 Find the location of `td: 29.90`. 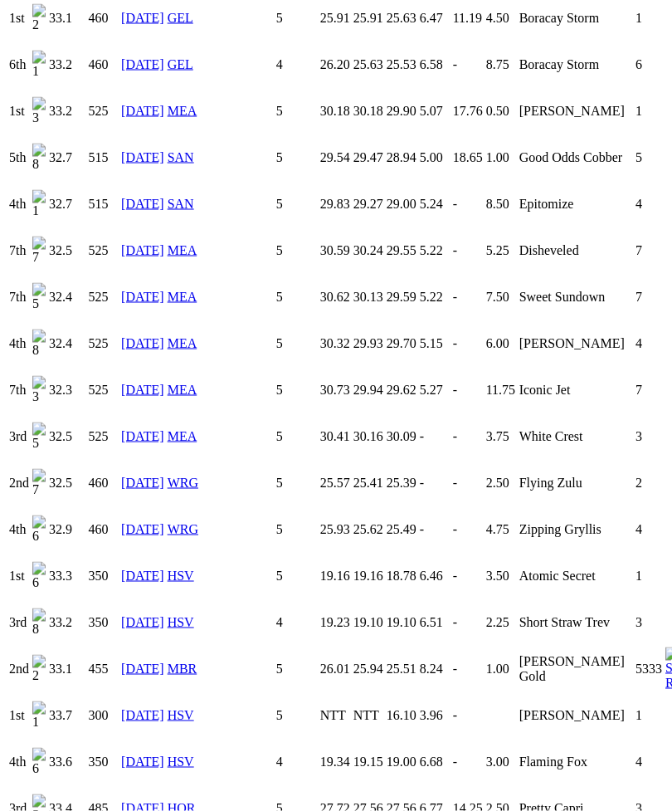

td: 29.90 is located at coordinates (402, 111).